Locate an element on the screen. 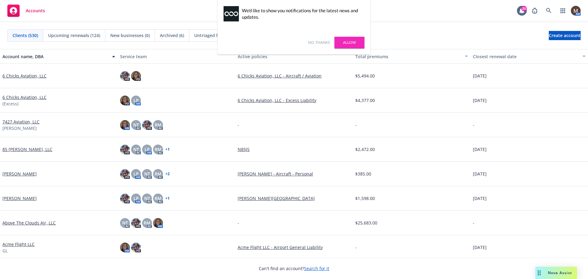  a: Create account is located at coordinates (564, 36).